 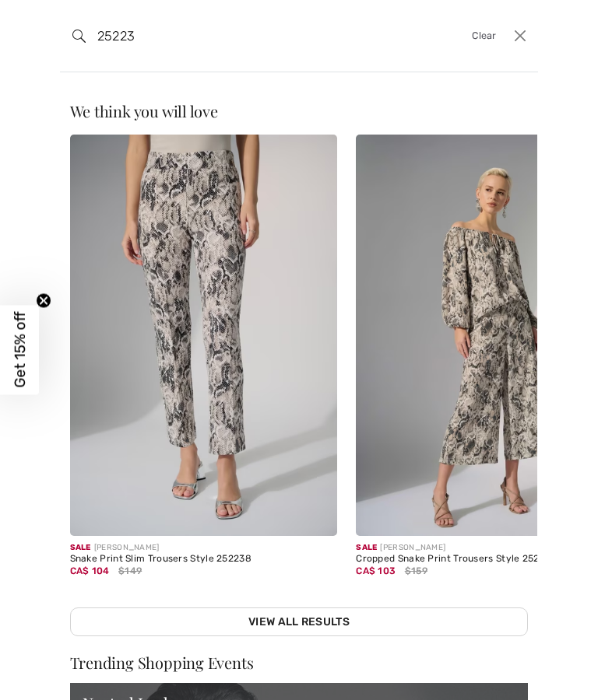 I want to click on span: $149, so click(x=130, y=571).